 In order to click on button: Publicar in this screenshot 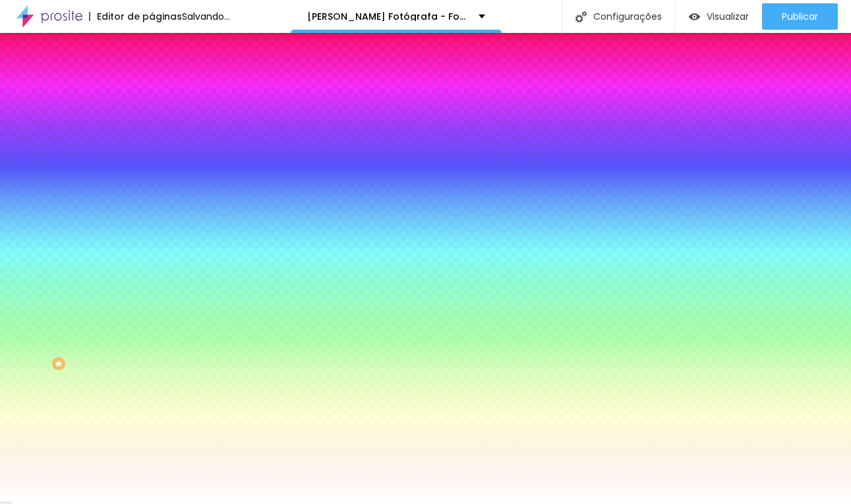, I will do `click(799, 16)`.